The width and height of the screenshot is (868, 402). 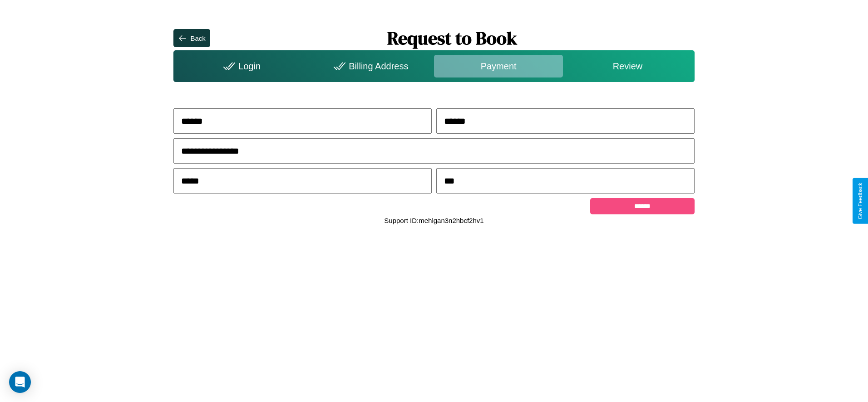 What do you see at coordinates (240, 66) in the screenshot?
I see `div: Login` at bounding box center [240, 66].